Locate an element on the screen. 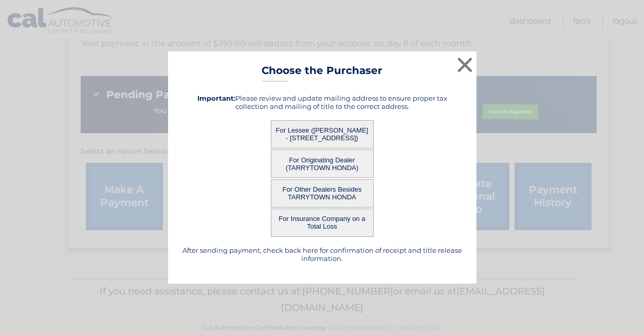 The image size is (644, 335). h5: Please review and update mailing address to ensure proper tax collection and mailing of title to ... is located at coordinates (323, 102).